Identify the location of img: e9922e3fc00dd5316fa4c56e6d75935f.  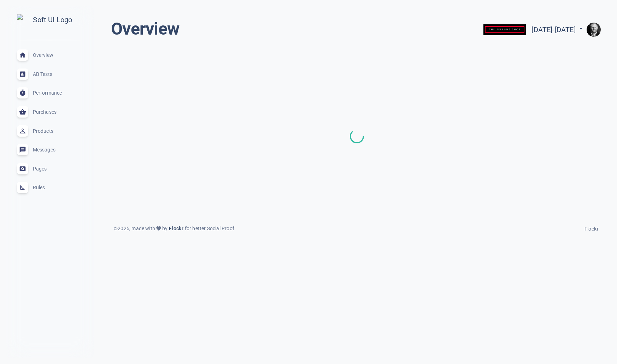
(594, 29).